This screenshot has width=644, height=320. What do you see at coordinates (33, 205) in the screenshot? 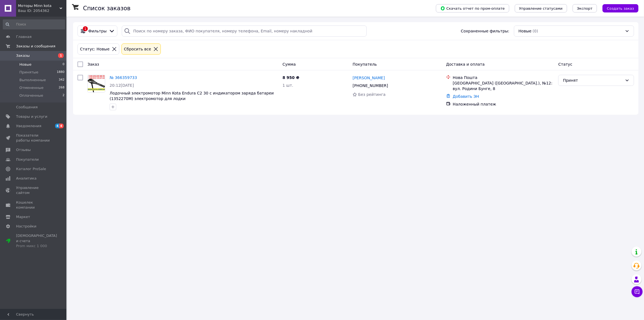
I see `span: Кошелек компании` at bounding box center [33, 205].